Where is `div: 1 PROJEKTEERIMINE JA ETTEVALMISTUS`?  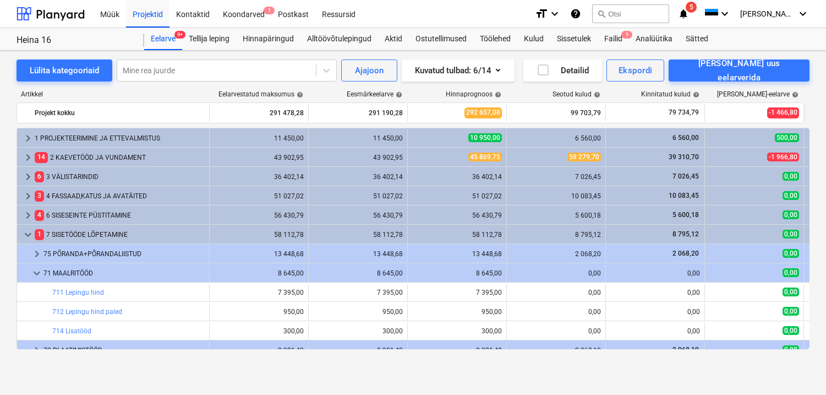 div: 1 PROJEKTEERIMINE JA ETTEVALMISTUS is located at coordinates (119, 138).